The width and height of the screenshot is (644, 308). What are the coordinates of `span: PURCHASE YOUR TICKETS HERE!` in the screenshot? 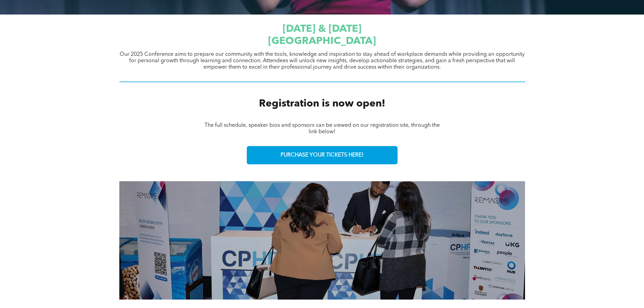 It's located at (322, 155).